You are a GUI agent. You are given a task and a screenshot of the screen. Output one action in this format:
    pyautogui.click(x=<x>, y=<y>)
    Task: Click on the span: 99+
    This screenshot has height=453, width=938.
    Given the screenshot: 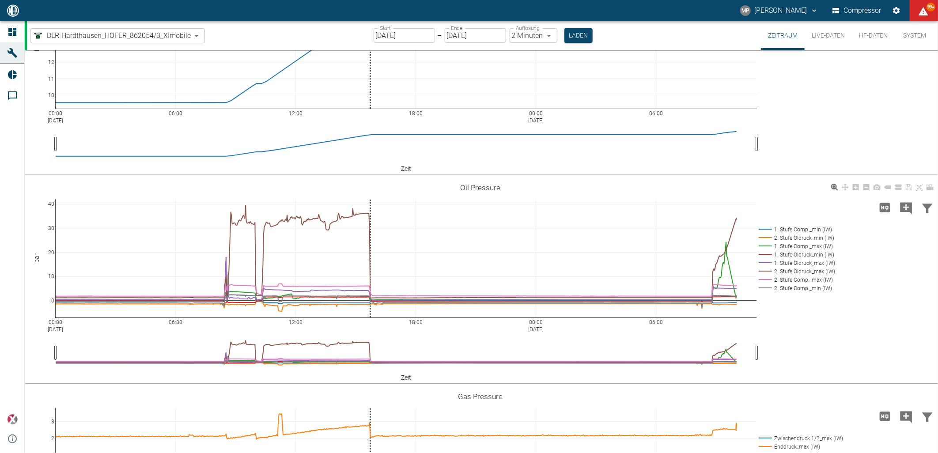 What is the action you would take?
    pyautogui.click(x=931, y=7)
    